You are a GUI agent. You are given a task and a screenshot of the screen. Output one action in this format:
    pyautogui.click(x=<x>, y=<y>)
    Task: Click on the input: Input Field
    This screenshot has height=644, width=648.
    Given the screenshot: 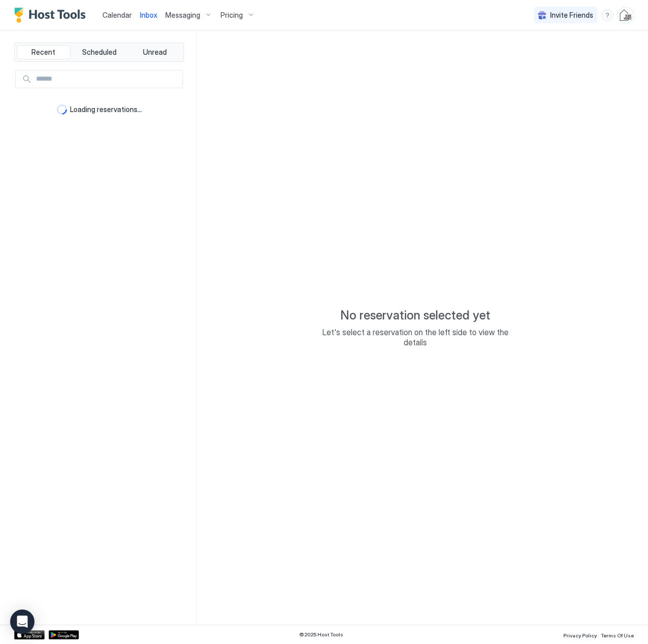 What is the action you would take?
    pyautogui.click(x=107, y=79)
    